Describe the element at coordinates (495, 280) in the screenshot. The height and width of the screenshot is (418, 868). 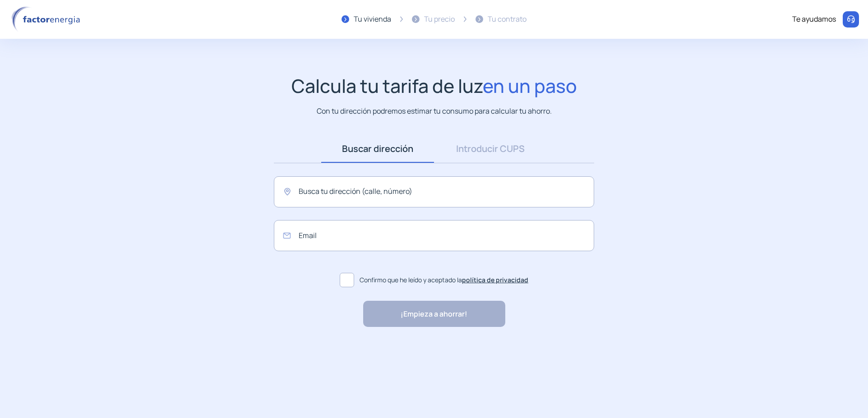
I see `a: política de privacidad` at that location.